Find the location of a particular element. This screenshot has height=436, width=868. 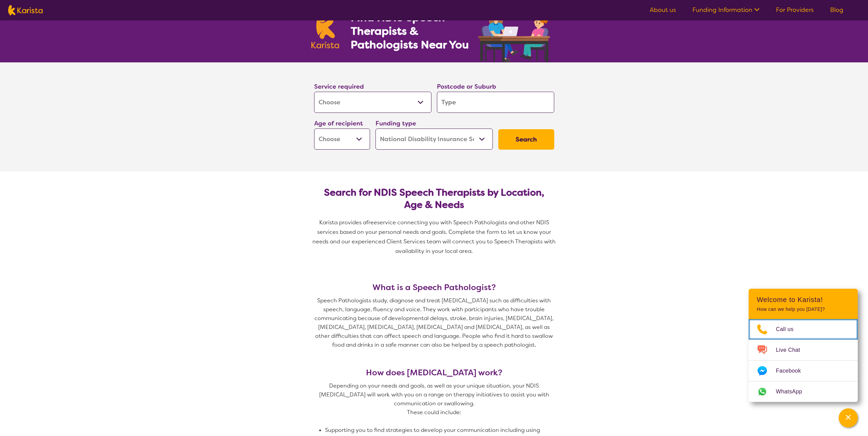

h2: Search for NDIS Speech Therapists by Location, Age & Needs is located at coordinates (434, 198).